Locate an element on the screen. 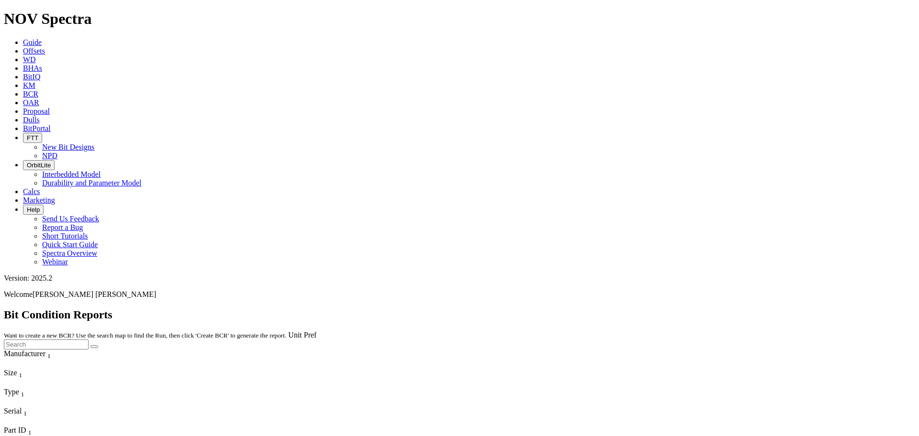 Image resolution: width=919 pixels, height=436 pixels. span: OrbitLite is located at coordinates (39, 165).